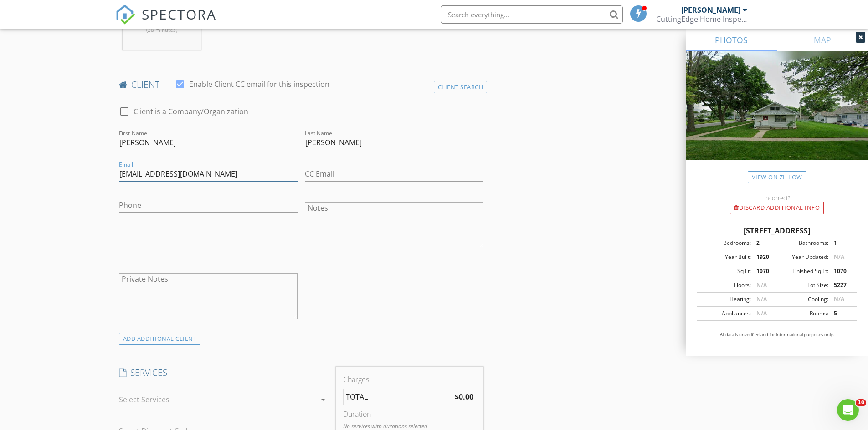  I want to click on label: Enable Client CC email for this inspection, so click(259, 85).